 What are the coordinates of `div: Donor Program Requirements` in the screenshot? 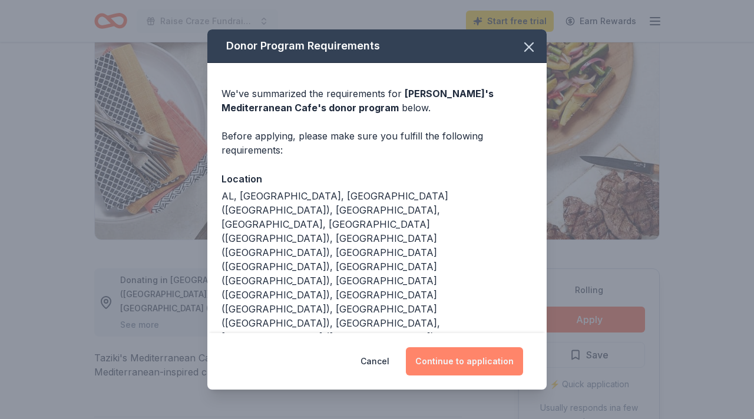 It's located at (377, 46).